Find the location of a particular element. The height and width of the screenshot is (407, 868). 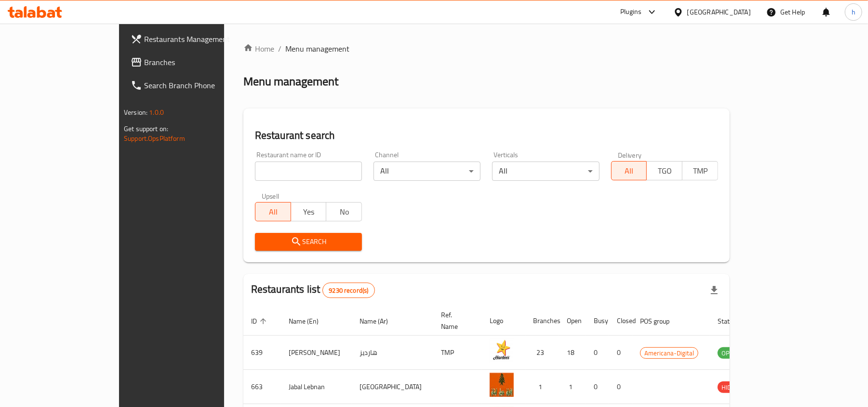

h2: Restaurants list is located at coordinates (313, 290).